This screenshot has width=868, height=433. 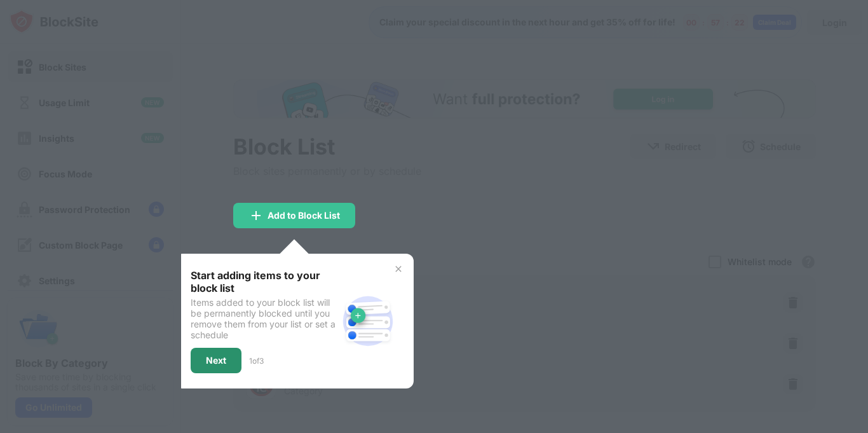 What do you see at coordinates (304, 216) in the screenshot?
I see `div: Add to Block List` at bounding box center [304, 216].